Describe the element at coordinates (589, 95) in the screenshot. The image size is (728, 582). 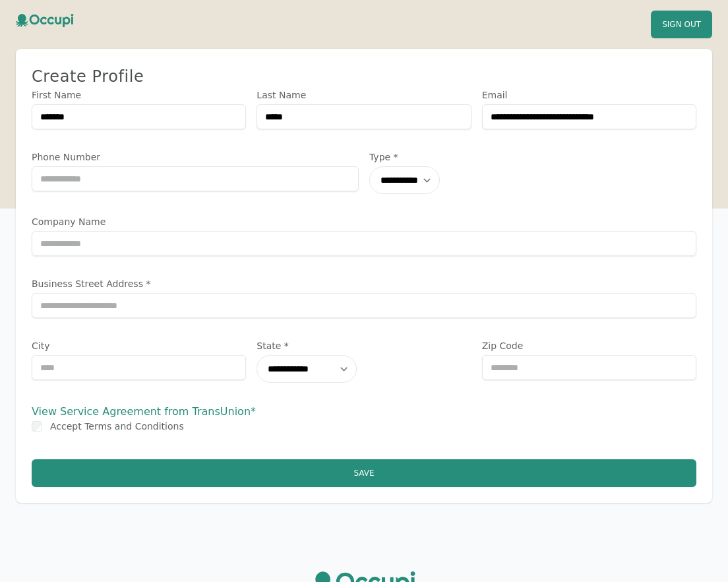
I see `label: Email` at that location.